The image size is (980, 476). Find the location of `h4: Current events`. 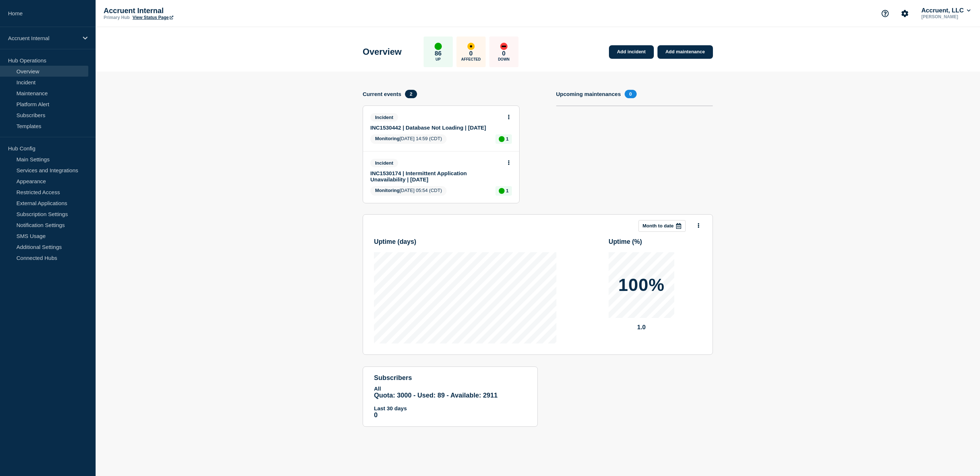

h4: Current events is located at coordinates (382, 94).